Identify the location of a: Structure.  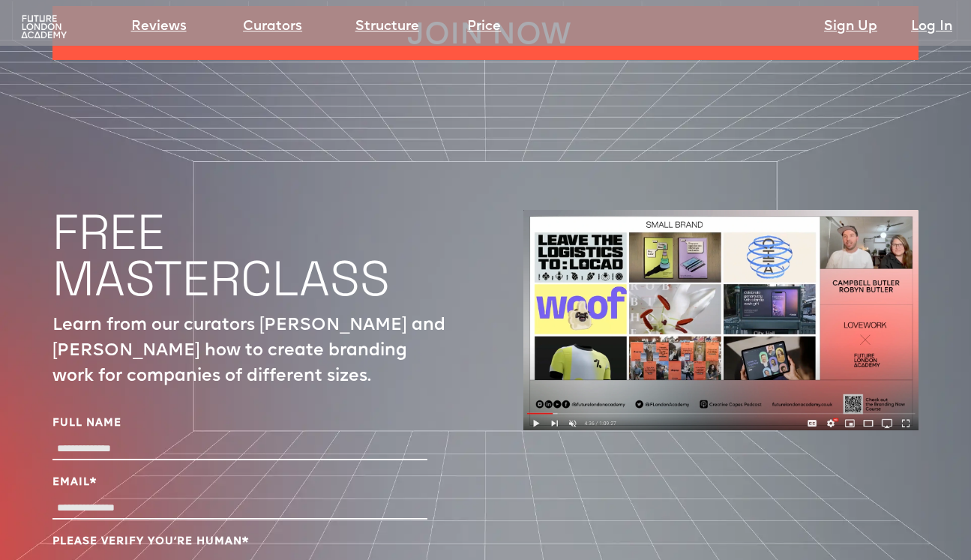
(387, 27).